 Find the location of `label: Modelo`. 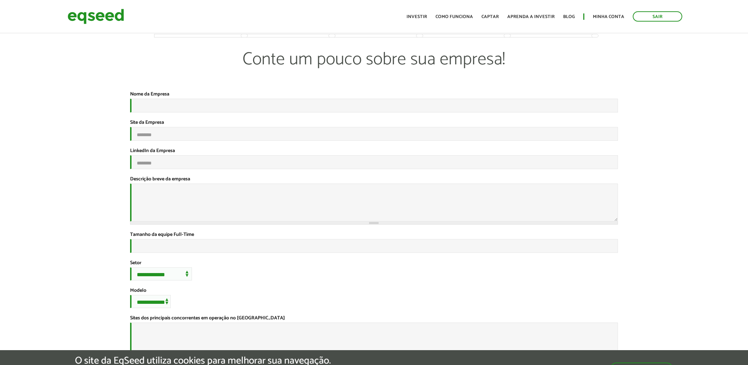

label: Modelo is located at coordinates (138, 290).